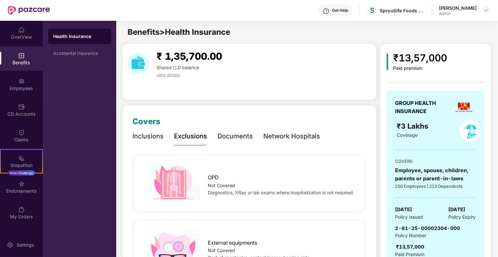 The width and height of the screenshot is (498, 257). Describe the element at coordinates (462, 217) in the screenshot. I see `span: Policy Expiry` at that location.